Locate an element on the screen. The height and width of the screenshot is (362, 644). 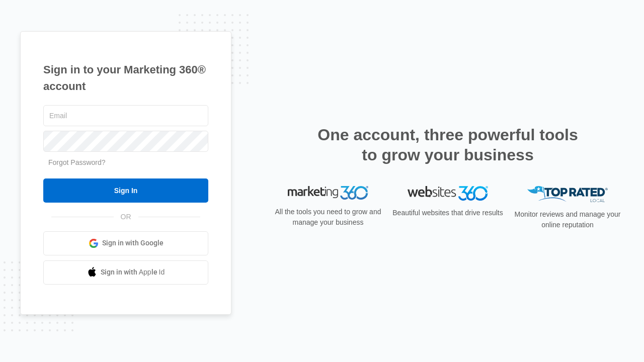
input: Sign In is located at coordinates (126, 191).